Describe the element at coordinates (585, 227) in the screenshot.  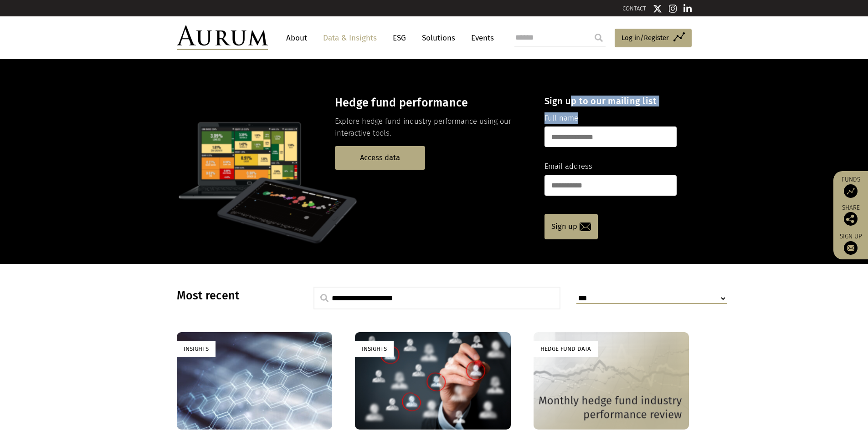
I see `img: email-icon` at that location.